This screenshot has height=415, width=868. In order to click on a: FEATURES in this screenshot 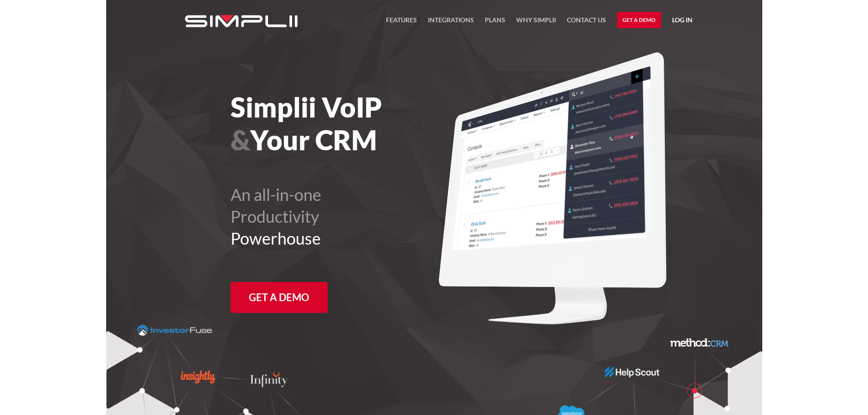, I will do `click(401, 22)`.